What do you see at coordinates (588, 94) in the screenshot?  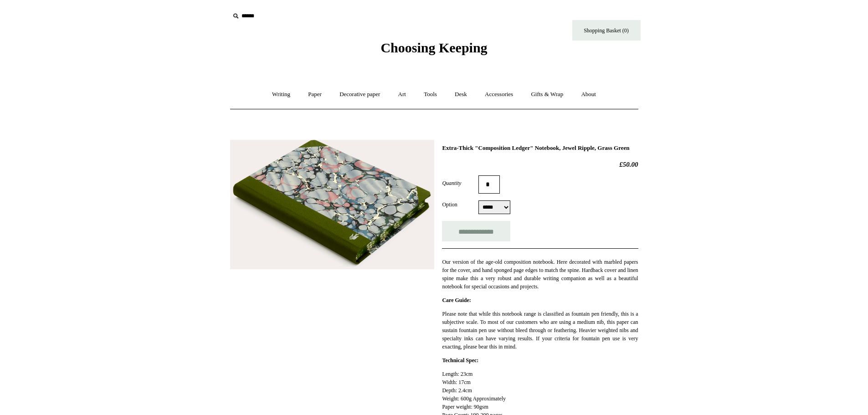 I see `a: About` at bounding box center [588, 94].